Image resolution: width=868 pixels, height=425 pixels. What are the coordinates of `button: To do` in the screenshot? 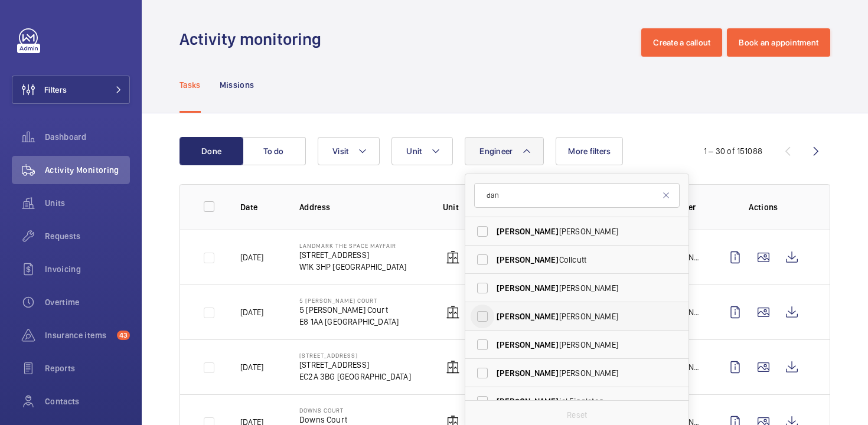 It's located at (274, 152).